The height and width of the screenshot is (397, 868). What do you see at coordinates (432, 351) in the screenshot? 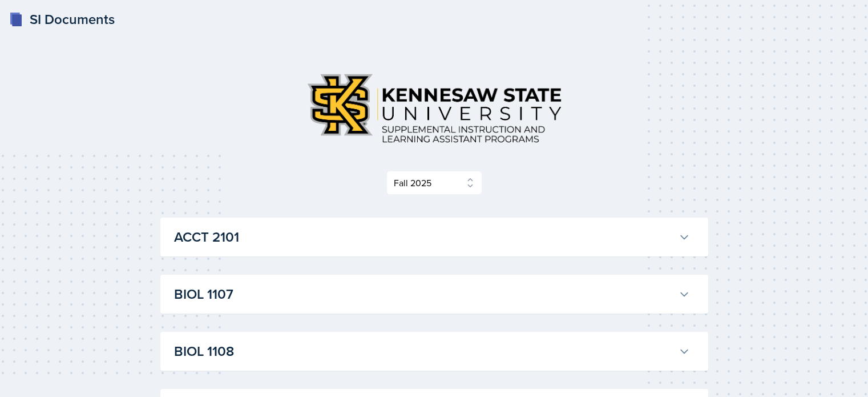
I see `button: BIOL 1108` at bounding box center [432, 351].